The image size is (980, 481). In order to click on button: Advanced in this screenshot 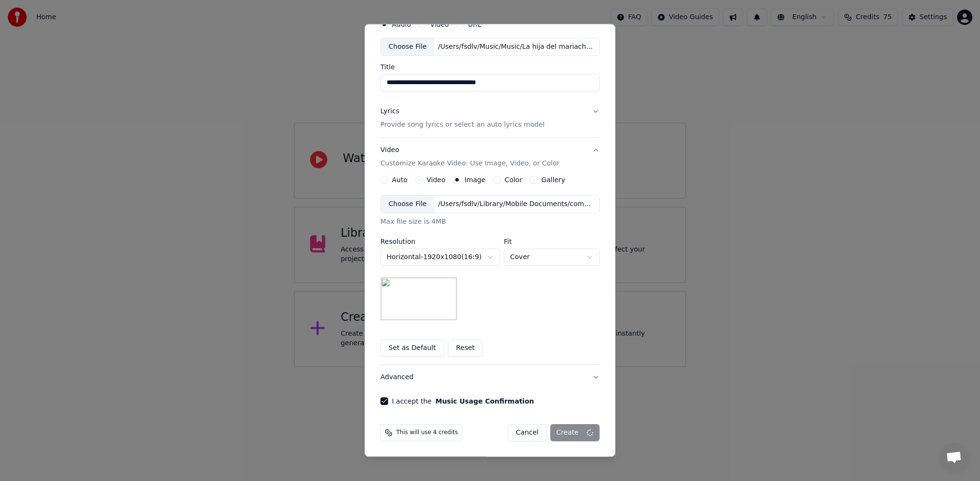, I will do `click(490, 377)`.